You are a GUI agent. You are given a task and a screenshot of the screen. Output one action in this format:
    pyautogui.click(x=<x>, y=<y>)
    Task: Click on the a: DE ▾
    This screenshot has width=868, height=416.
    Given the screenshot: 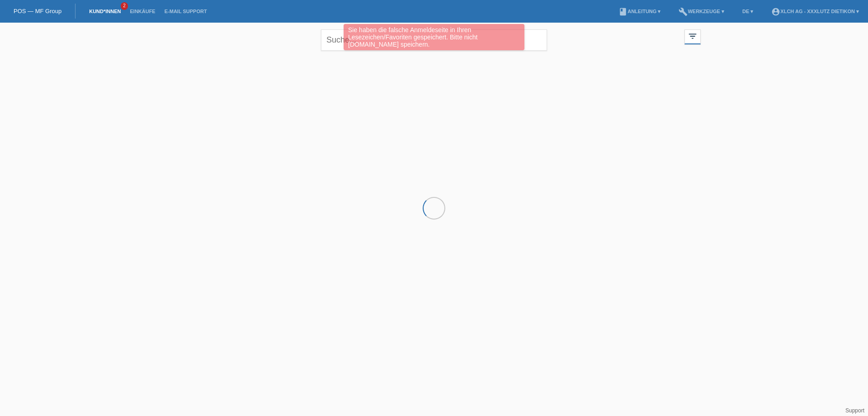 What is the action you would take?
    pyautogui.click(x=747, y=12)
    